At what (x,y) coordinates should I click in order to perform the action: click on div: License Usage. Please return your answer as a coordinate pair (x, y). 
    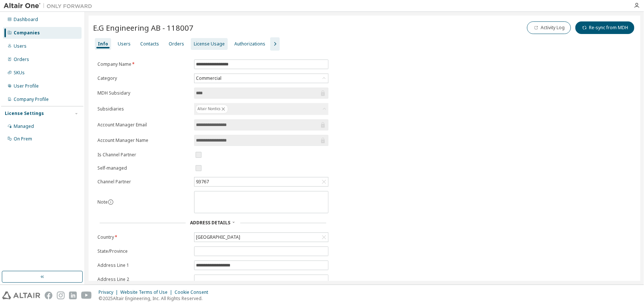
    Looking at the image, I should click on (210, 44).